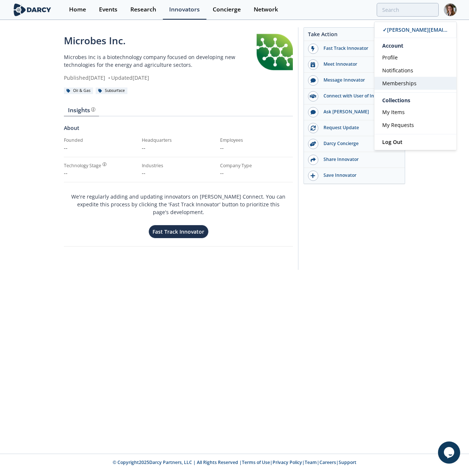  What do you see at coordinates (360, 80) in the screenshot?
I see `div: Message Innovator` at bounding box center [360, 80].